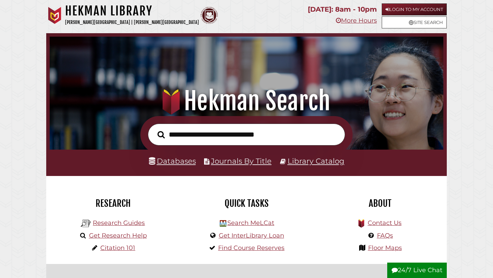 This screenshot has width=493, height=278. What do you see at coordinates (209, 15) in the screenshot?
I see `img: Calvin Theological Seminary` at bounding box center [209, 15].